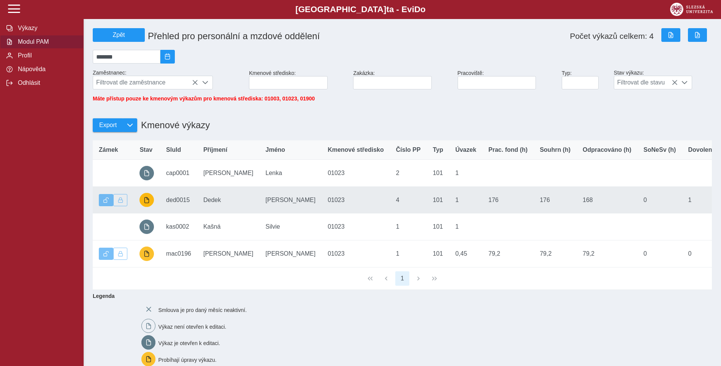 The image size is (721, 366). Describe the element at coordinates (692, 9) in the screenshot. I see `img: logo_web_su.png` at that location.